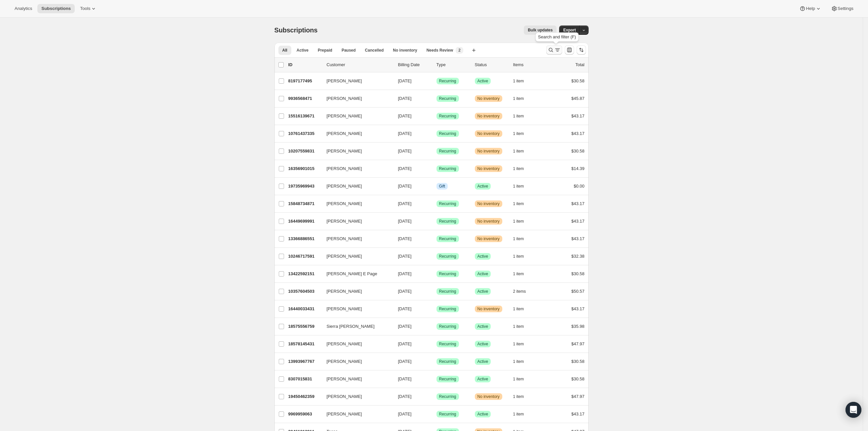 Image resolution: width=868 pixels, height=431 pixels. Describe the element at coordinates (578, 256) in the screenshot. I see `span: $32.38` at that location.